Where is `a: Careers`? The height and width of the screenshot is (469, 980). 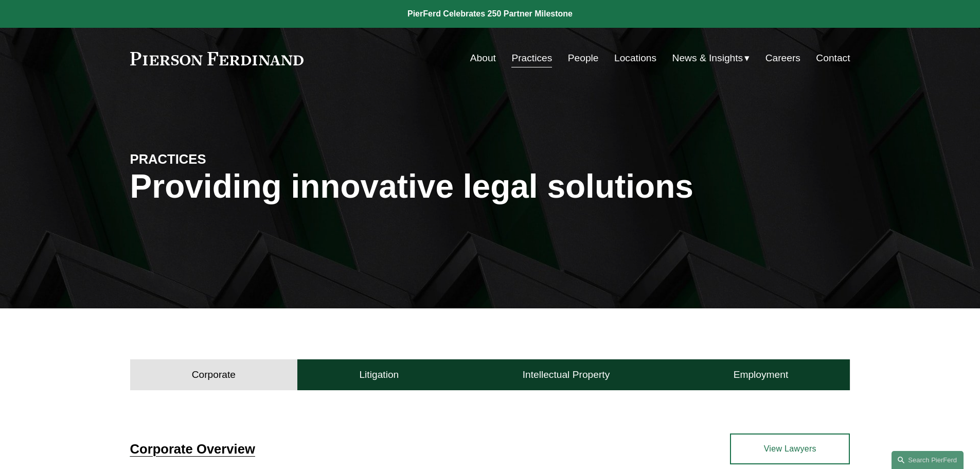 a: Careers is located at coordinates (783, 58).